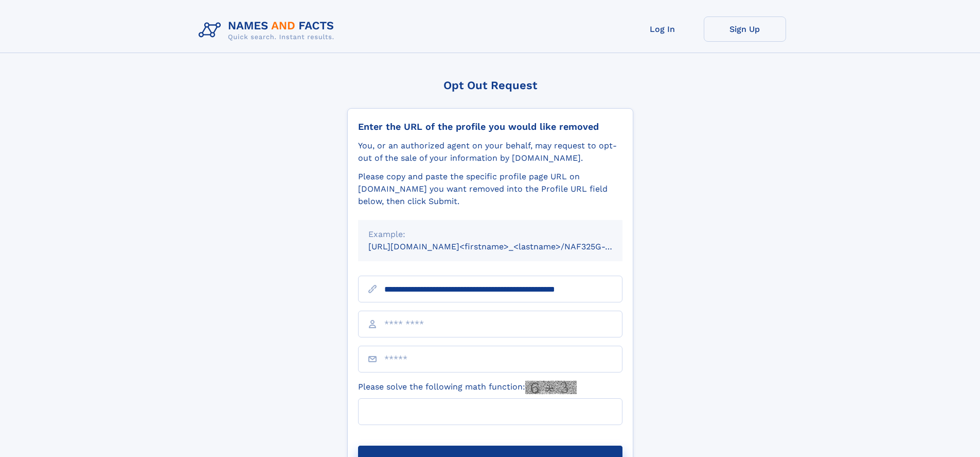  What do you see at coordinates (490, 152) in the screenshot?
I see `div: You, or an authorized agent on your behalf, may request to opt-out of the sale of your informatio...` at bounding box center [490, 152].